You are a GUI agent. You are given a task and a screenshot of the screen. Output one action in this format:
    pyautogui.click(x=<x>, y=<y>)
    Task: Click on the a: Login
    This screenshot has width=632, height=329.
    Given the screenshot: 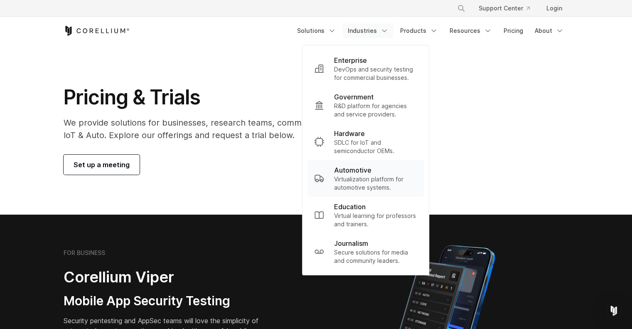 What is the action you would take?
    pyautogui.click(x=554, y=8)
    